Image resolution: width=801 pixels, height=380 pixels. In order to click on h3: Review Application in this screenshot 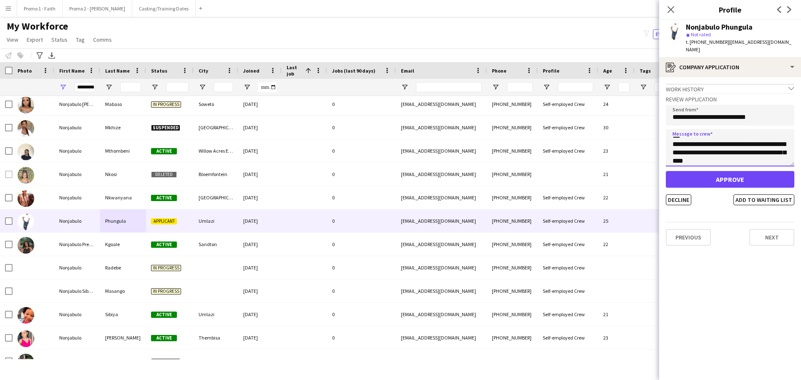, I will do `click(730, 99)`.